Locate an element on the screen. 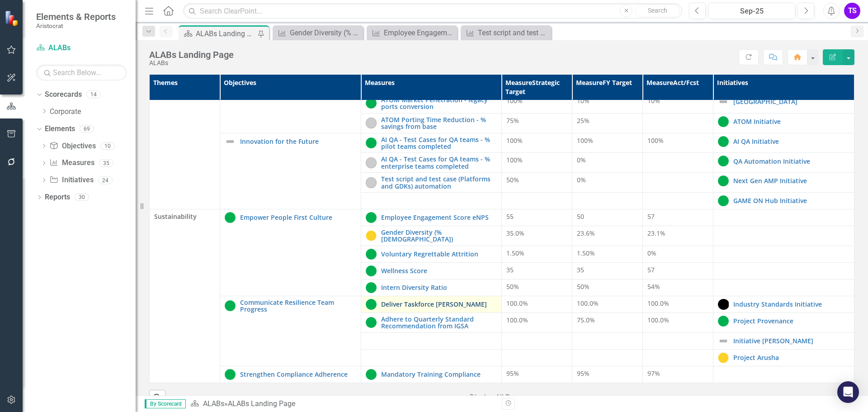  div: 10 is located at coordinates (107, 146).